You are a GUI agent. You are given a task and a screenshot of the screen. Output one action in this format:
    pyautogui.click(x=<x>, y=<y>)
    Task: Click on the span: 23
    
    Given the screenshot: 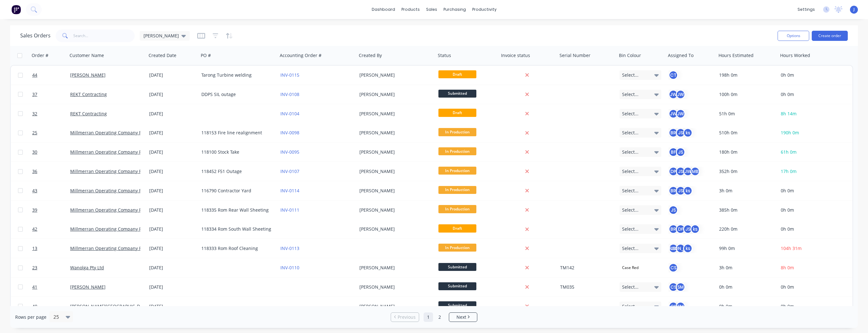 What is the action you would take?
    pyautogui.click(x=35, y=267)
    